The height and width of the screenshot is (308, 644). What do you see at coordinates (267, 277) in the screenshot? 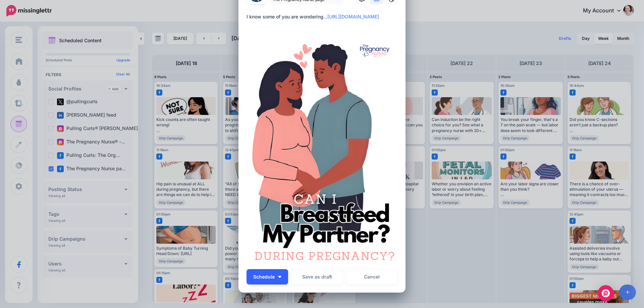
I see `button: Schedule` at bounding box center [267, 277].